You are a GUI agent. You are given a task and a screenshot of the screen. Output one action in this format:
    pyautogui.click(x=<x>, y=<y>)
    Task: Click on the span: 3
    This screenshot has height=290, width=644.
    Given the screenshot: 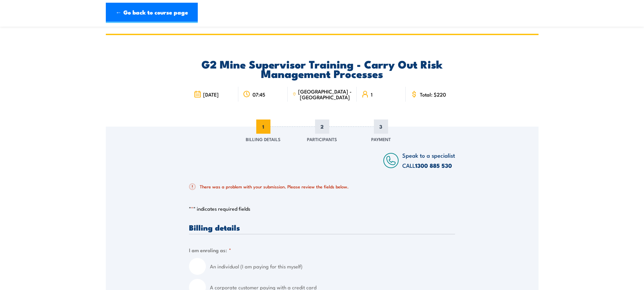 What is the action you would take?
    pyautogui.click(x=381, y=127)
    